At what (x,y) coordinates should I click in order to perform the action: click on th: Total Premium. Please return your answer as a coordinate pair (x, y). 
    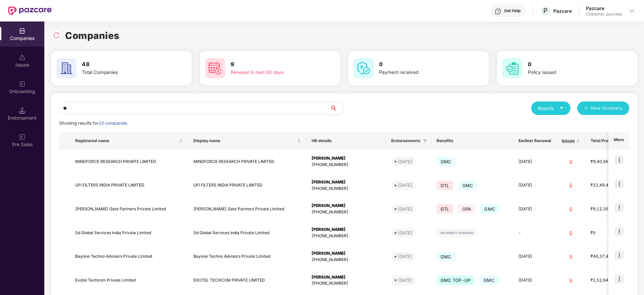
    Looking at the image, I should click on (608, 141).